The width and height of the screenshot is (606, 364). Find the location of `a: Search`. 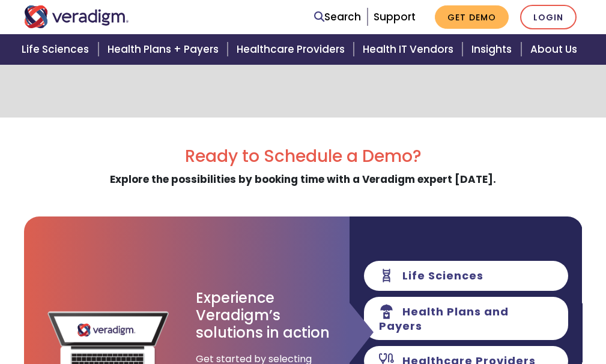

a: Search is located at coordinates (337, 17).